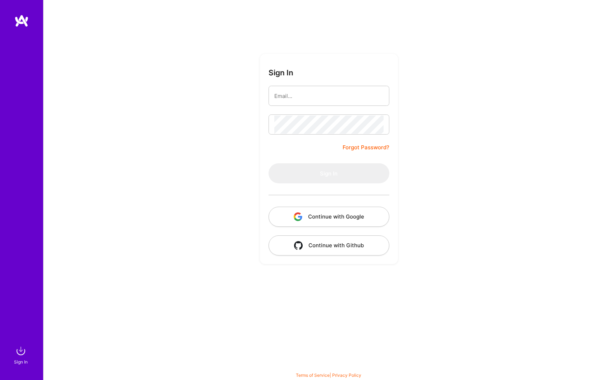 The image size is (614, 380). Describe the element at coordinates (346, 375) in the screenshot. I see `a: Privacy Policy` at that location.